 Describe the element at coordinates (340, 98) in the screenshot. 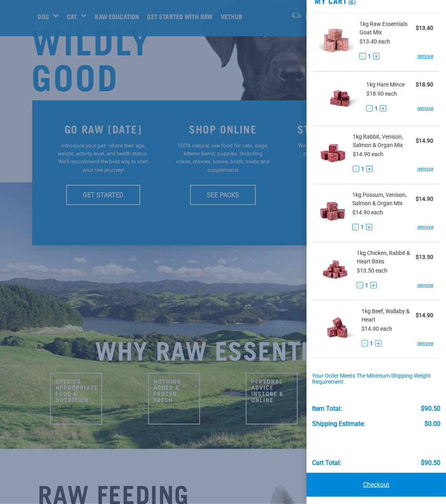

I see `img: Hare Mince` at that location.